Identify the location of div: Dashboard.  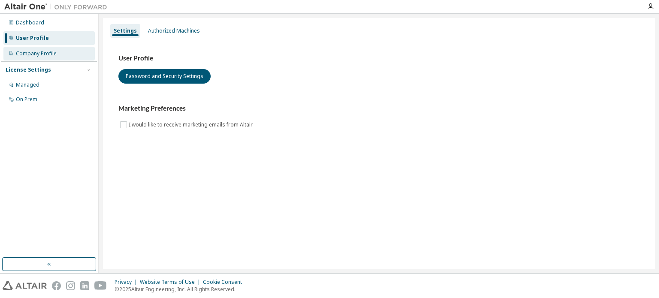
(30, 23).